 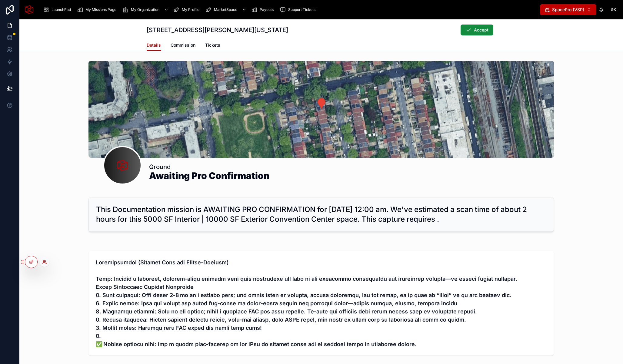 What do you see at coordinates (188, 10) in the screenshot?
I see `a: My Profile` at bounding box center [188, 10].